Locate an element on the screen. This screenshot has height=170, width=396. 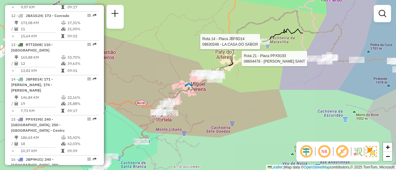
a: Exibir filtros is located at coordinates (382, 14).